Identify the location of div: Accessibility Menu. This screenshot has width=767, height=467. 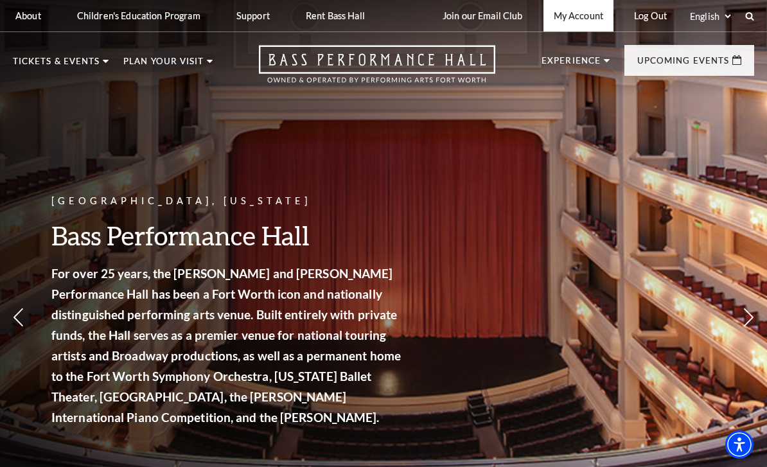
(739, 444).